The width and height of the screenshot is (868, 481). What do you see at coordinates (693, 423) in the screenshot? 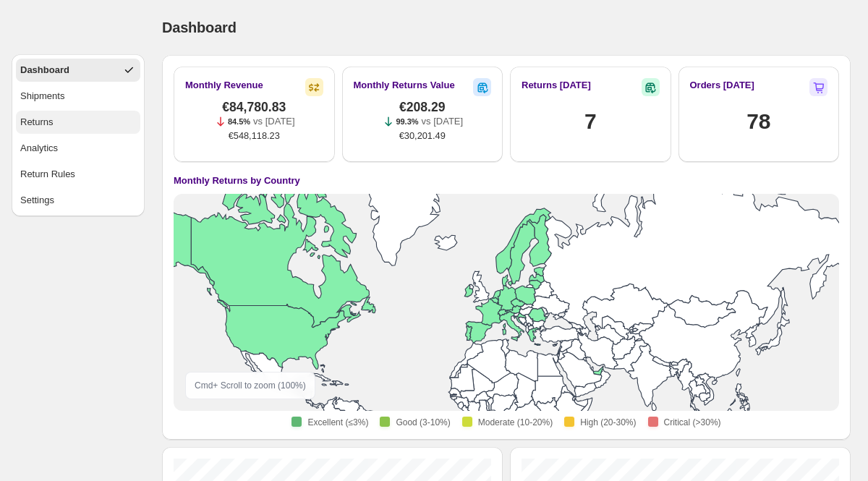
I see `span: Critical (>30%)` at bounding box center [693, 423].